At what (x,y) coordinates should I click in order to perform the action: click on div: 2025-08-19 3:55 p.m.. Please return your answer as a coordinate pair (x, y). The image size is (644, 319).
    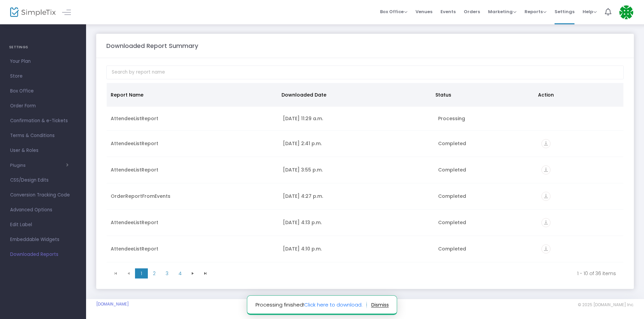
    Looking at the image, I should click on (356, 170).